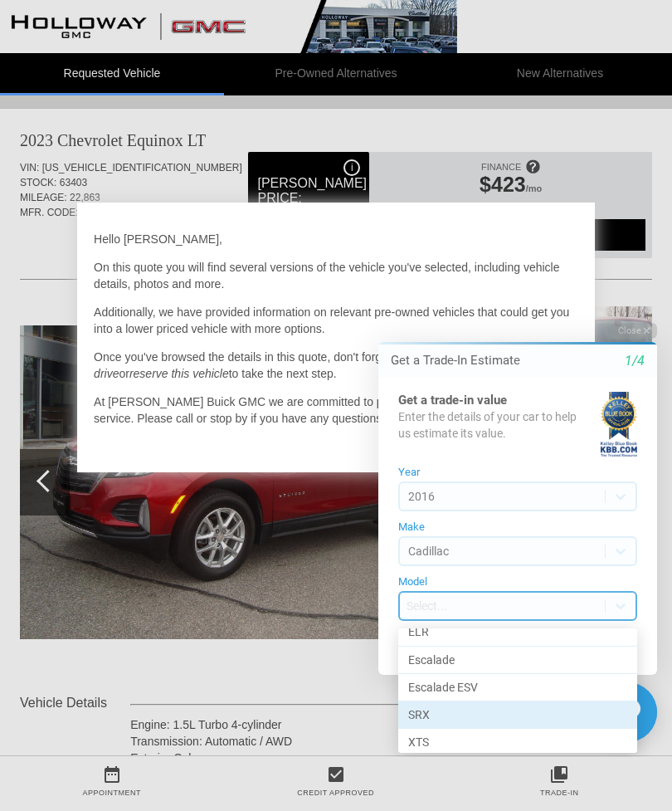  Describe the element at coordinates (336, 276) in the screenshot. I see `p: On this quote you will find several versions of the vehicle you've selected, including vehicle de...` at that location.